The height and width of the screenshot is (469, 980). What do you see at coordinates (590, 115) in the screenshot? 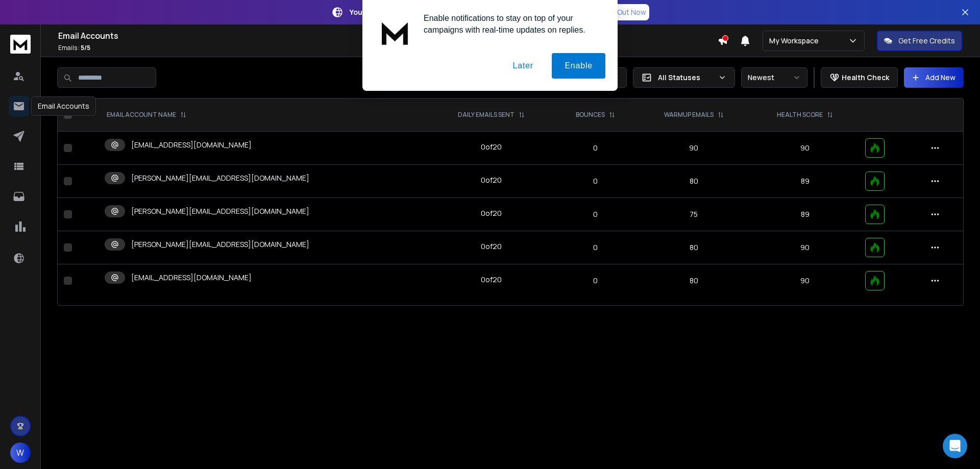
I see `p: BOUNCES` at bounding box center [590, 115].